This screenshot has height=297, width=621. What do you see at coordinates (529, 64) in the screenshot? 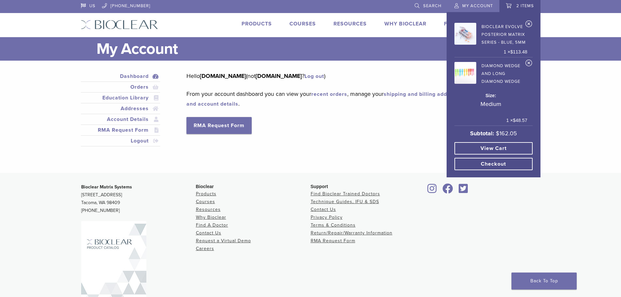
I see `a: Remove Diamond Wedge and Long Diamond Wedge from cart` at bounding box center [529, 64].